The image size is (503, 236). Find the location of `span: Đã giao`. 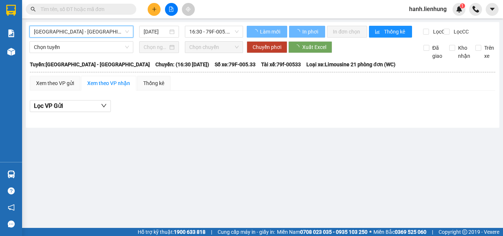

span: Đã giao is located at coordinates (437, 52).